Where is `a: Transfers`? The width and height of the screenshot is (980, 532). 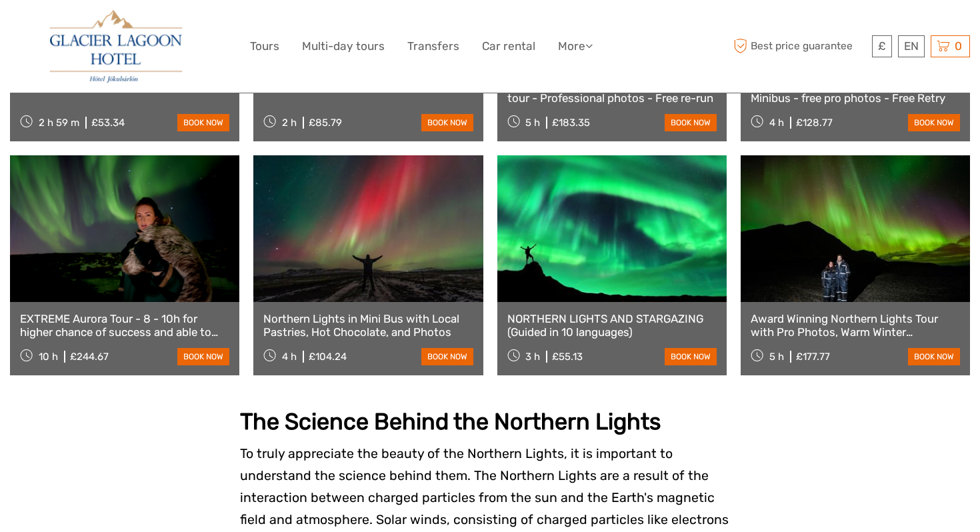
a: Transfers is located at coordinates (433, 46).